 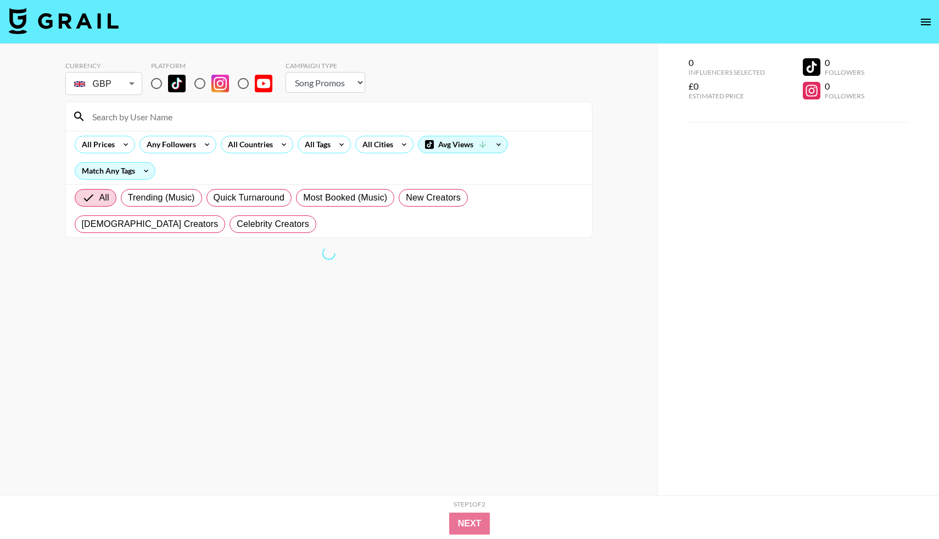 I want to click on div: Influencers Selected, so click(x=726, y=72).